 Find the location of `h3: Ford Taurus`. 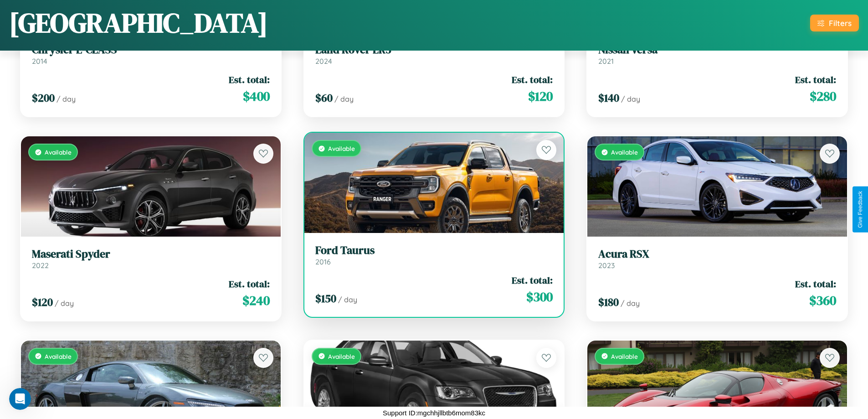

h3: Ford Taurus is located at coordinates (434, 250).